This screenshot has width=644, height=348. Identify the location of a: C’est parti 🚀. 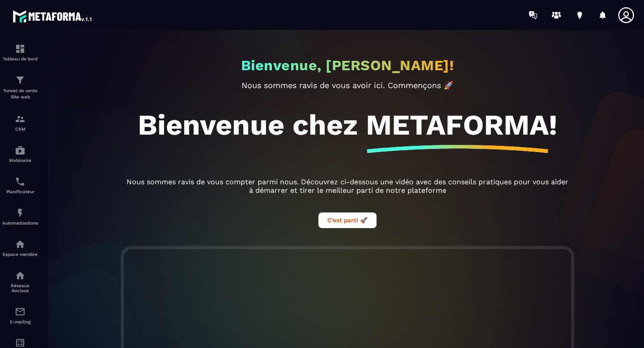
(348, 219).